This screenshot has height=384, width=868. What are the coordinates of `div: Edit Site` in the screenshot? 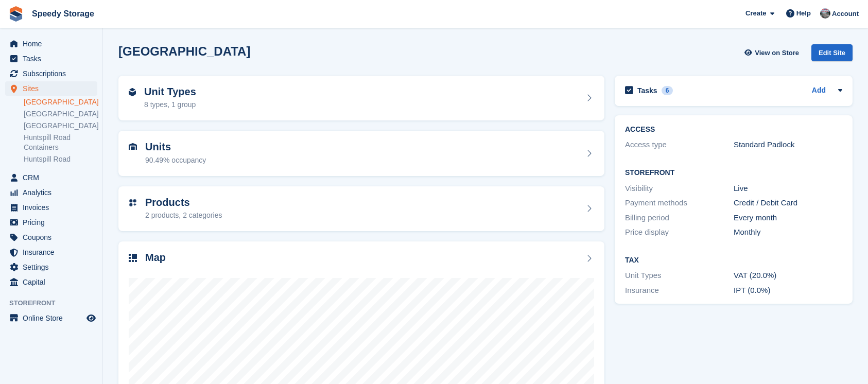 It's located at (831, 52).